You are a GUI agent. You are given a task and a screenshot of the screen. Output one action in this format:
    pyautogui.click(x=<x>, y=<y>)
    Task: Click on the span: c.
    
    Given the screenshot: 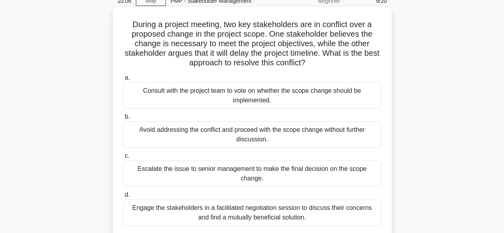 What is the action you would take?
    pyautogui.click(x=127, y=155)
    